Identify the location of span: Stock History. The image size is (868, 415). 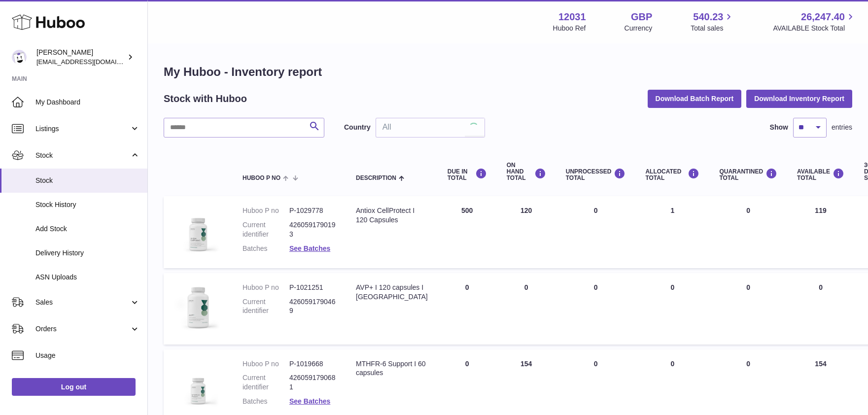
(87, 205).